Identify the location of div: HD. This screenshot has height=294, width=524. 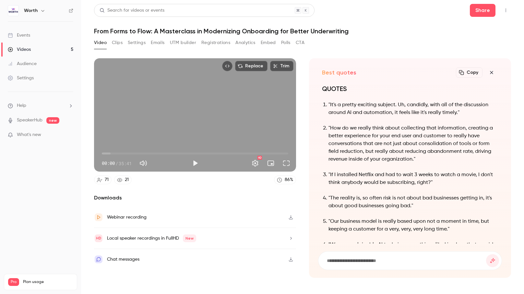
(260, 158).